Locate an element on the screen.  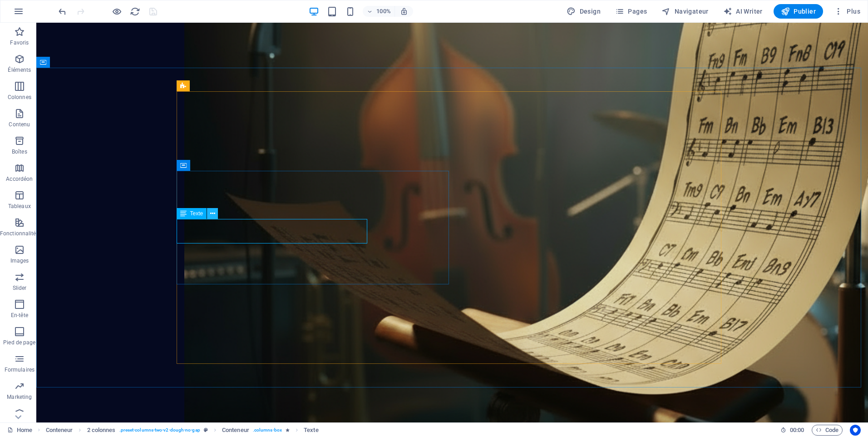
button: Design is located at coordinates (584, 12).